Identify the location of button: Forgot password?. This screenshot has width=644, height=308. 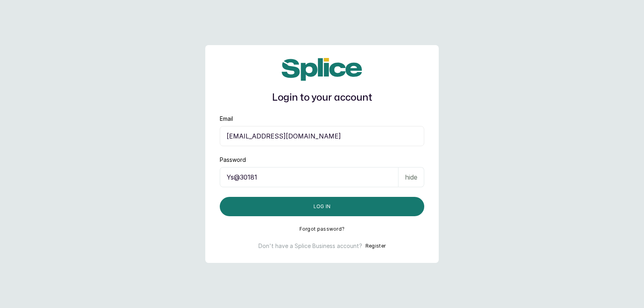
(322, 229).